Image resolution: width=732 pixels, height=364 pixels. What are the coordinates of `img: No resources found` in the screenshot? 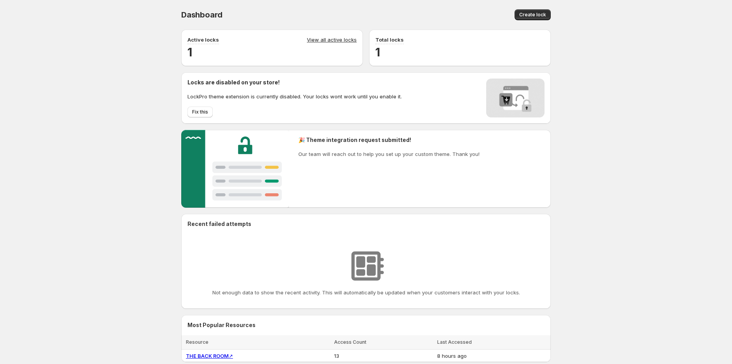 It's located at (366, 266).